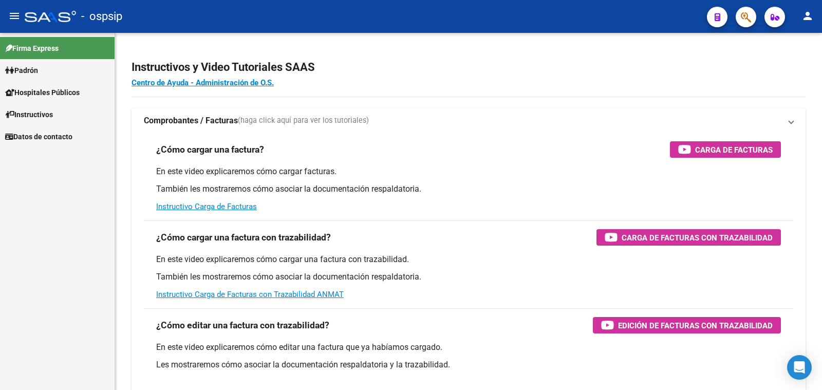 The width and height of the screenshot is (822, 390). What do you see at coordinates (42, 93) in the screenshot?
I see `span: Hospitales Públicos` at bounding box center [42, 93].